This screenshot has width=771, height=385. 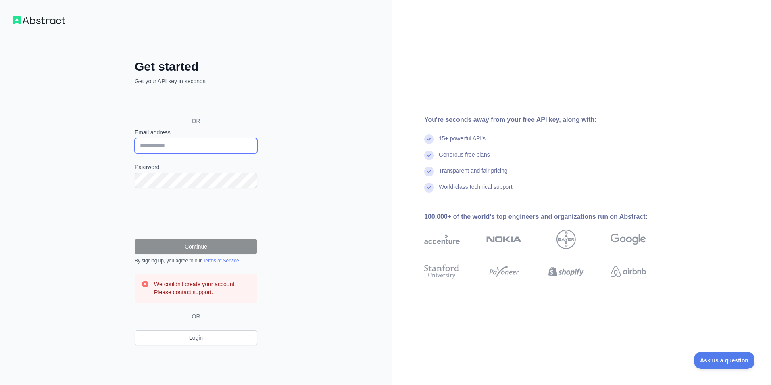 What do you see at coordinates (628, 239) in the screenshot?
I see `img: google` at bounding box center [628, 239].